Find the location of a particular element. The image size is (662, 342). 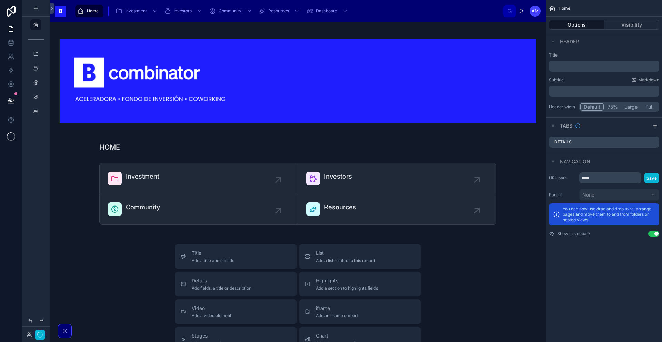

label: Parent is located at coordinates (563, 195).